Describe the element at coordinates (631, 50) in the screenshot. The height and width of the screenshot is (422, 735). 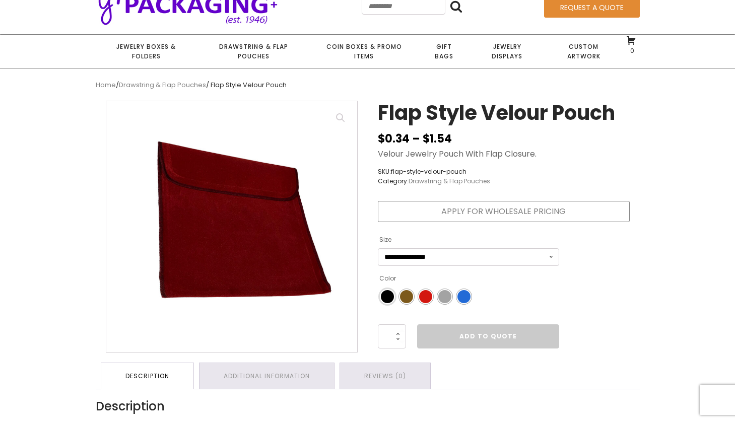
I see `span: 0` at that location.